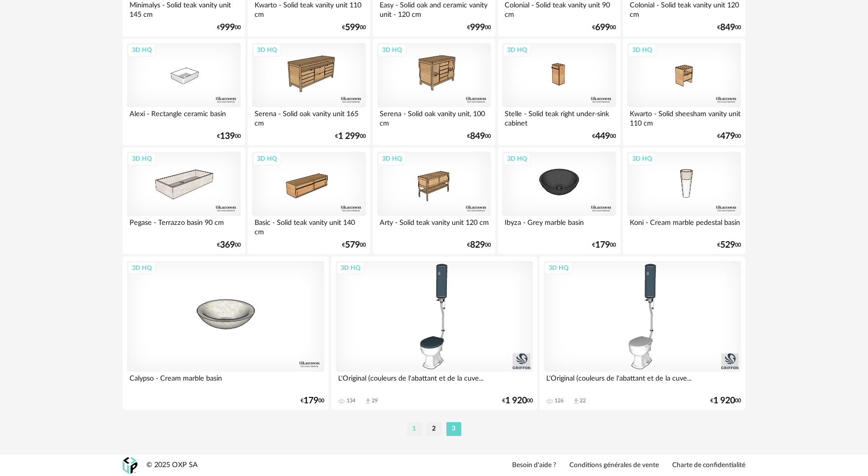 This screenshot has height=476, width=868. Describe the element at coordinates (684, 226) in the screenshot. I see `div: Koni - Cream marble pedestal basin` at that location.